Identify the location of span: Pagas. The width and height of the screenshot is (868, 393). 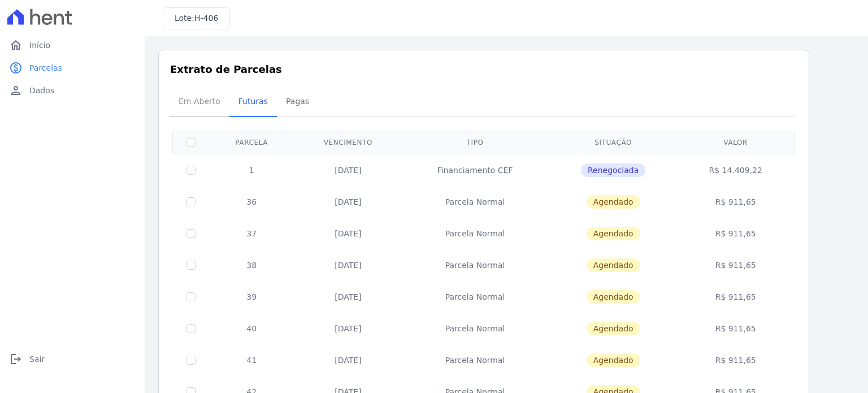
(297, 102).